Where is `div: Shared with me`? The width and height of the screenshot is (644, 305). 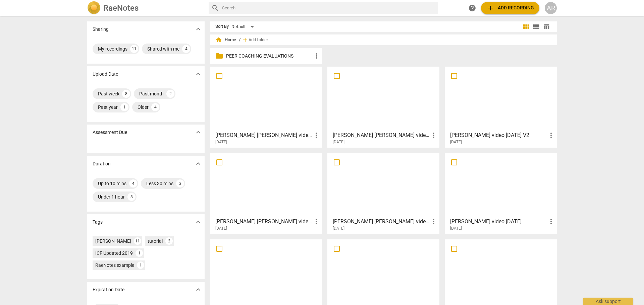 div: Shared with me is located at coordinates (163, 49).